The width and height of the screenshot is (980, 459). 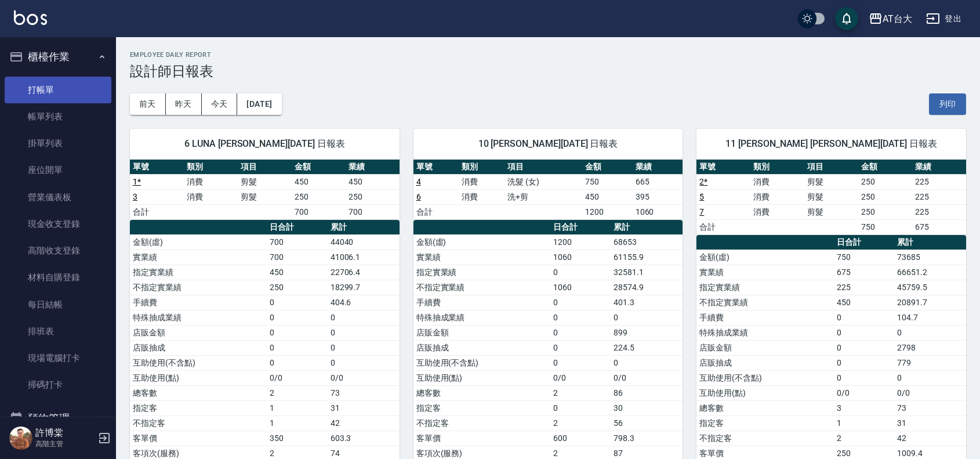 I want to click on td: 798.3, so click(x=647, y=438).